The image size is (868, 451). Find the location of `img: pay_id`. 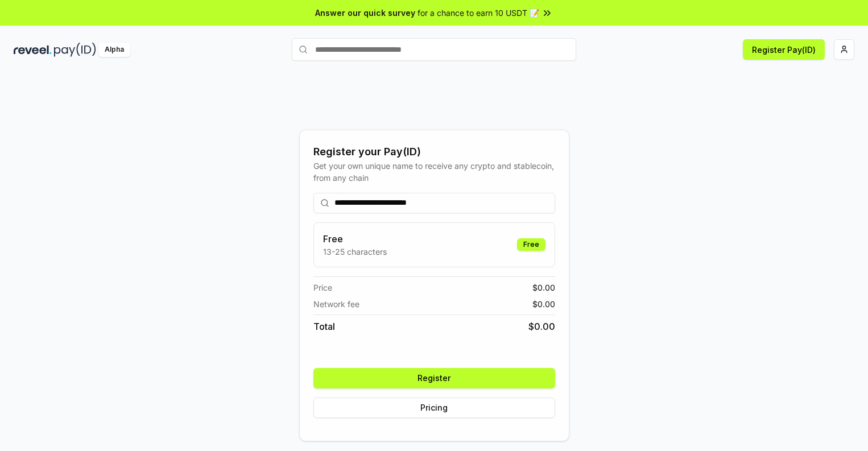

img: pay_id is located at coordinates (75, 49).